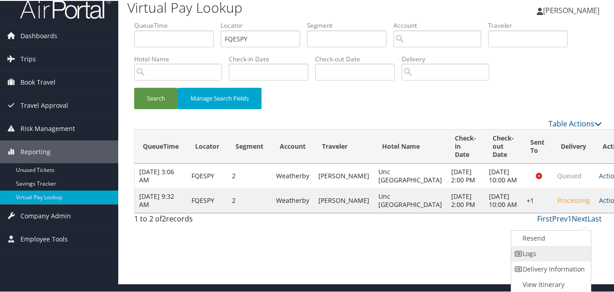 The width and height of the screenshot is (614, 292). Describe the element at coordinates (182, 58) in the screenshot. I see `label: Hotel Name` at that location.